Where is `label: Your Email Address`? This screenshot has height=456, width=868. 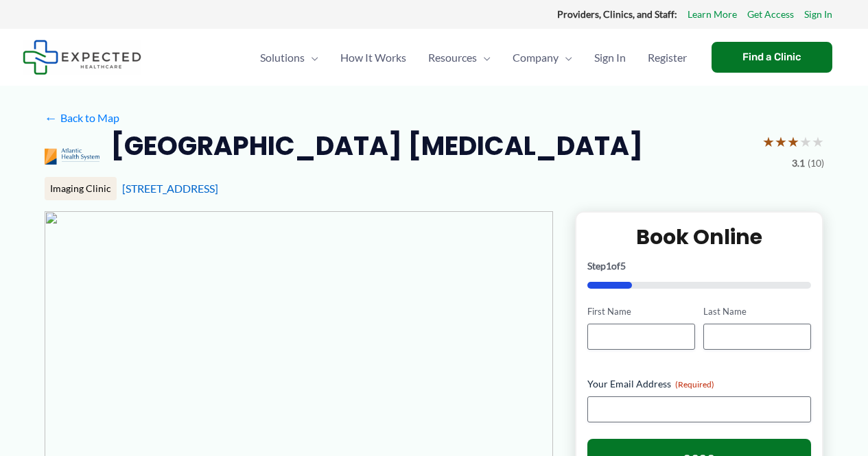
label: Your Email Address is located at coordinates (699, 384).